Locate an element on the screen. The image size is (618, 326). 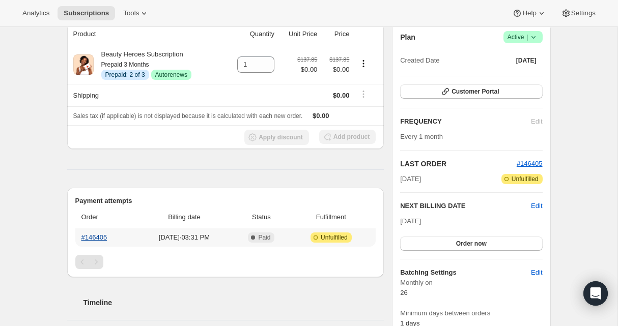
th: Order is located at coordinates (105, 217).